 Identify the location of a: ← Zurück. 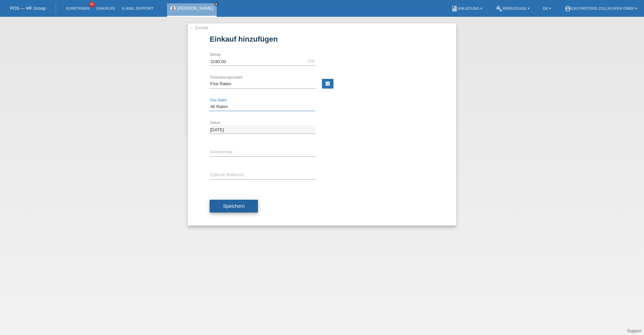
(199, 28).